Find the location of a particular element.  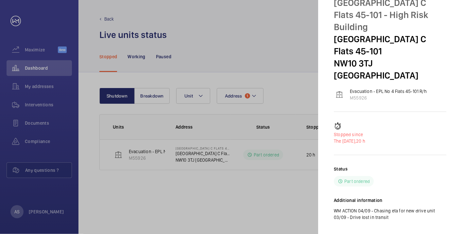

p: M55926 is located at coordinates (388, 98).